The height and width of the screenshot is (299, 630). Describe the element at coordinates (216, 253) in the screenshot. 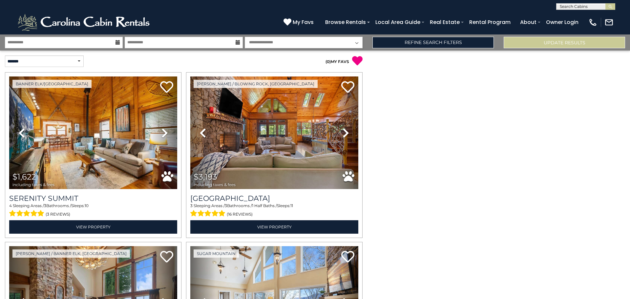

I see `a: Sugar Mountain` at that location.